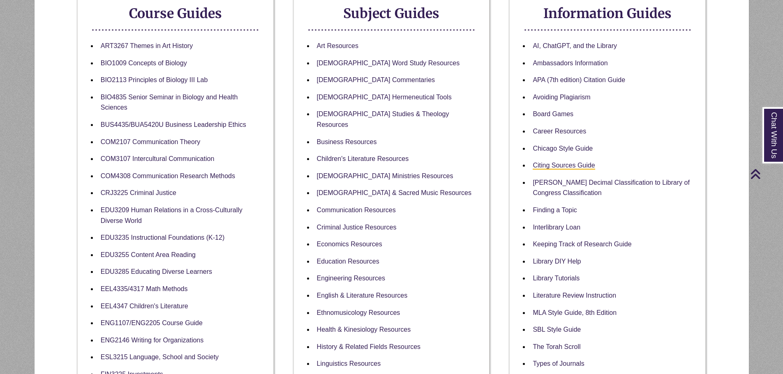  Describe the element at coordinates (156, 272) in the screenshot. I see `a: EDU3285 Educating Diverse Learners` at that location.